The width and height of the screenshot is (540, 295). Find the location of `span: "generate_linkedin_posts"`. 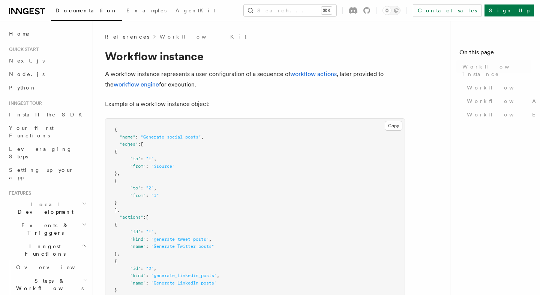

span: "generate_linkedin_posts" is located at coordinates (184, 276).